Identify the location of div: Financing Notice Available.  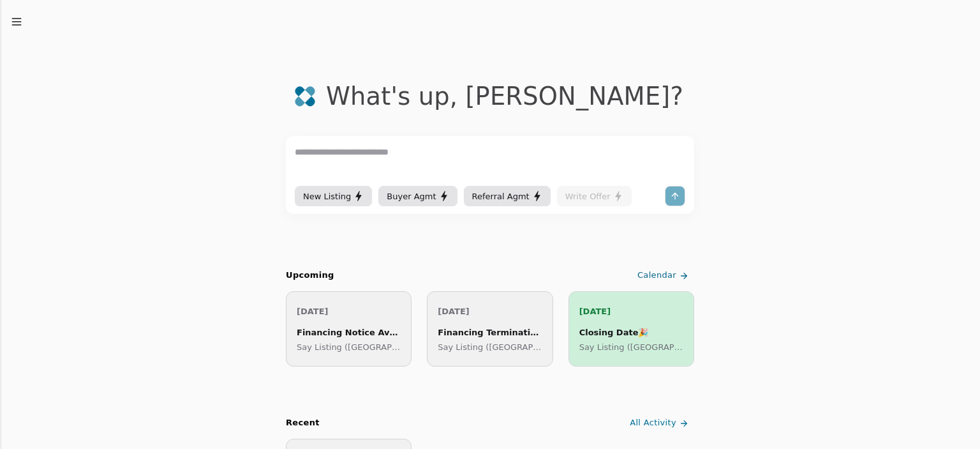
(348, 332).